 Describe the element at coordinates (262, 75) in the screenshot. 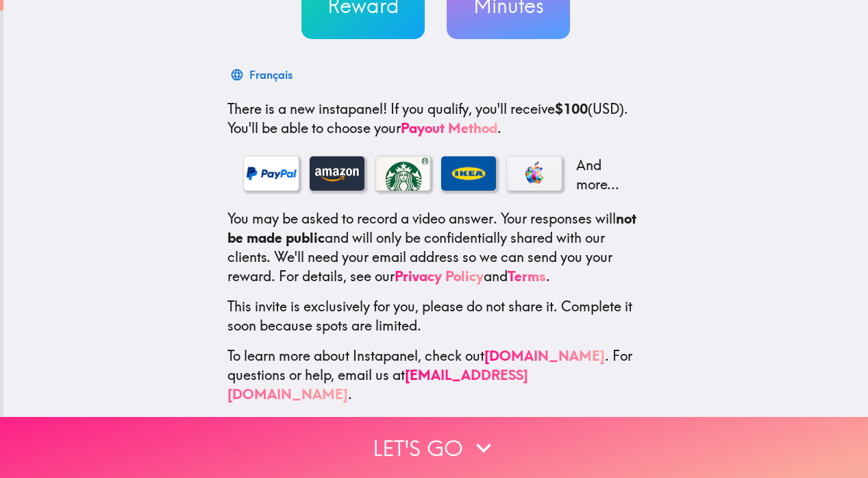

I see `button: Français` at that location.